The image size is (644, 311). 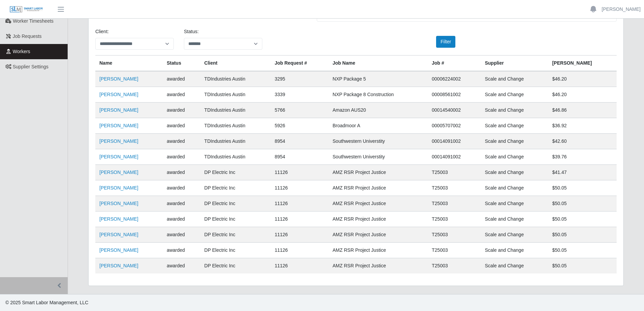 I want to click on img: SLM Logo, so click(x=26, y=10).